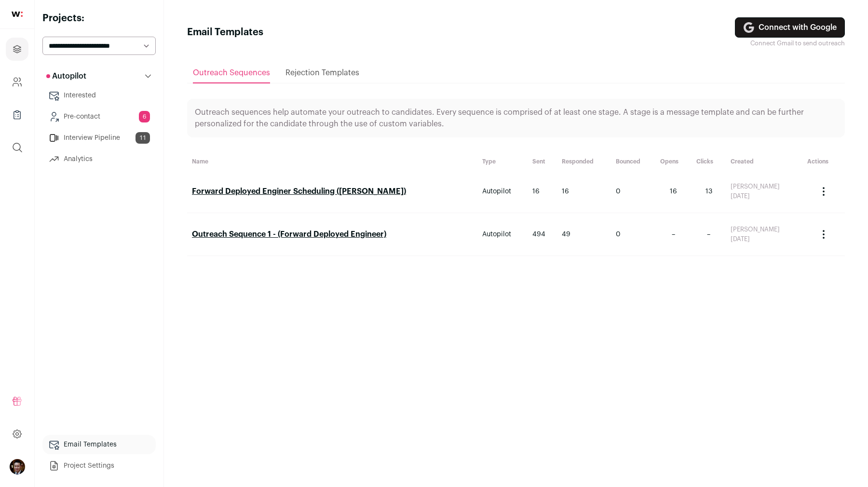 Image resolution: width=868 pixels, height=487 pixels. I want to click on th: Created, so click(764, 162).